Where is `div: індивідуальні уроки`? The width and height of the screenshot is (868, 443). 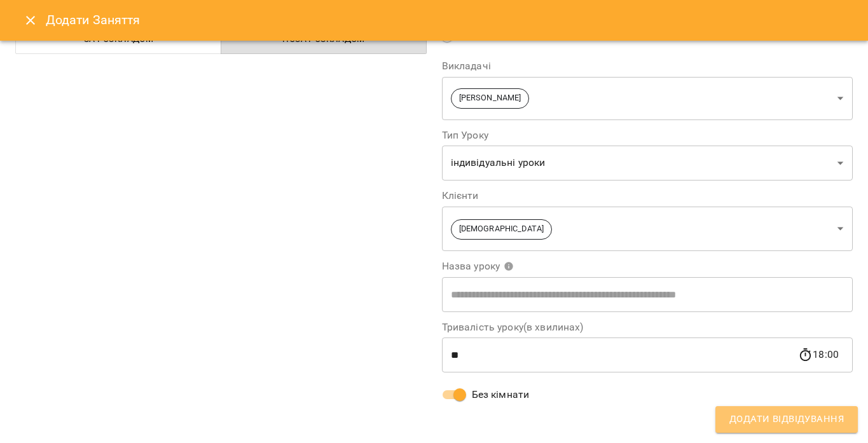 div: індивідуальні уроки is located at coordinates (647, 164).